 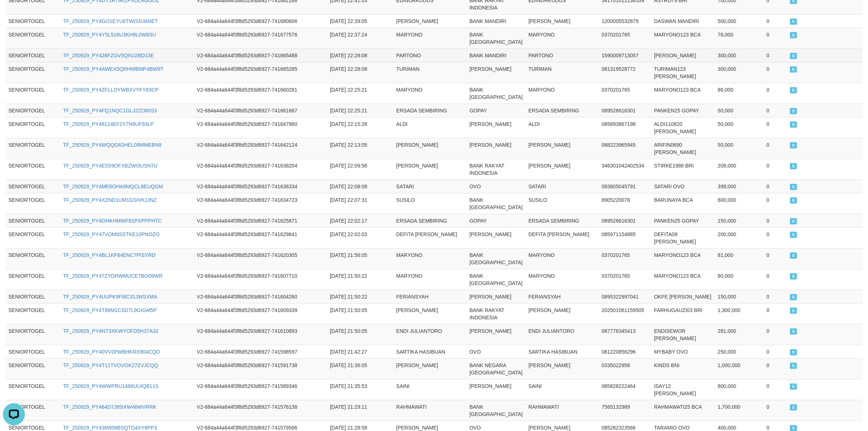 What do you see at coordinates (625, 296) in the screenshot?
I see `td: 0895322997041` at bounding box center [625, 296].